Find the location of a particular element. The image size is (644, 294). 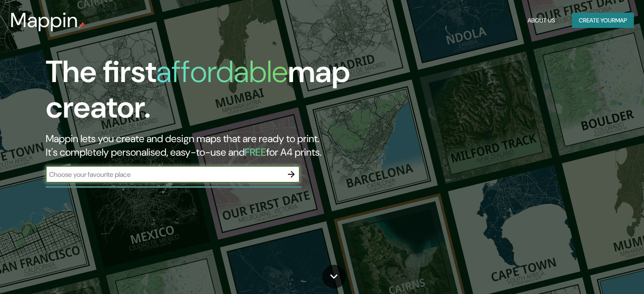

img: mappin-pin is located at coordinates (82, 25).